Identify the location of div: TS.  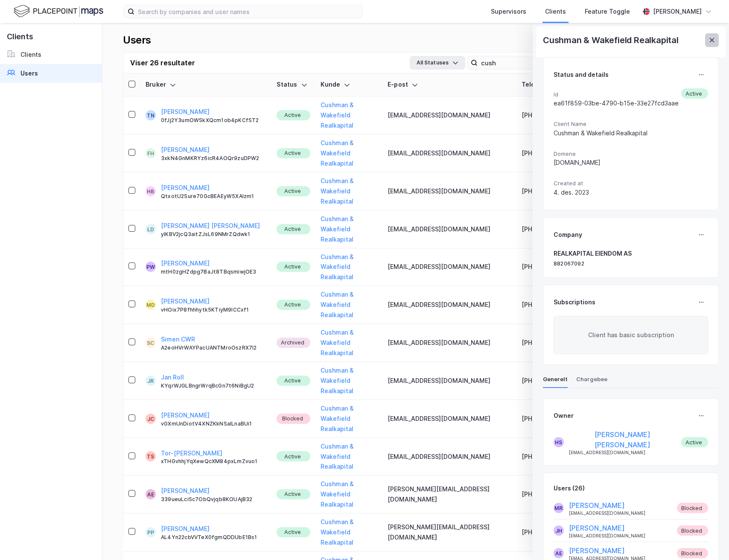
(150, 456).